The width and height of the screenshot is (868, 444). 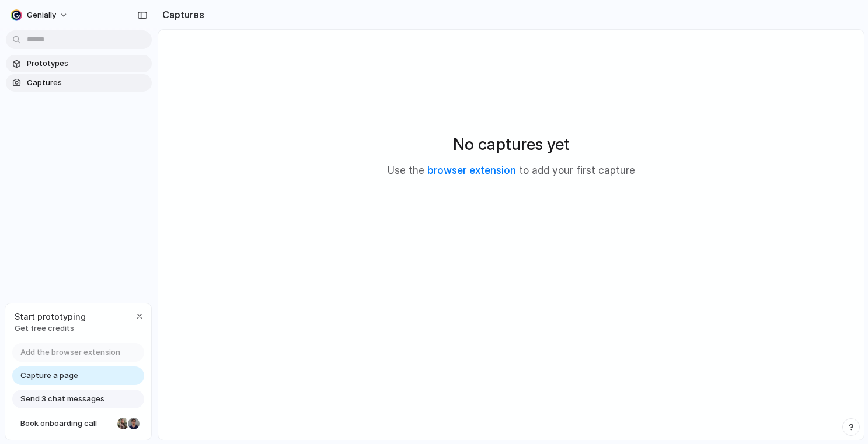 What do you see at coordinates (511, 144) in the screenshot?
I see `h2: No captures yet` at bounding box center [511, 144].